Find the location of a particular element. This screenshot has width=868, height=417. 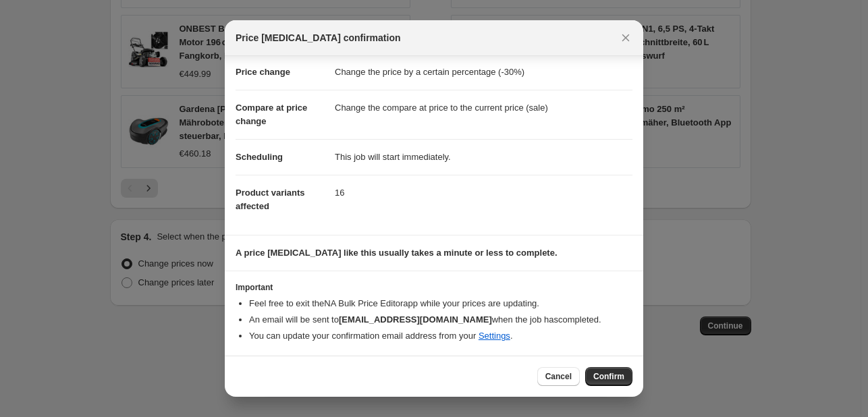

span: Price change is located at coordinates (262, 72).